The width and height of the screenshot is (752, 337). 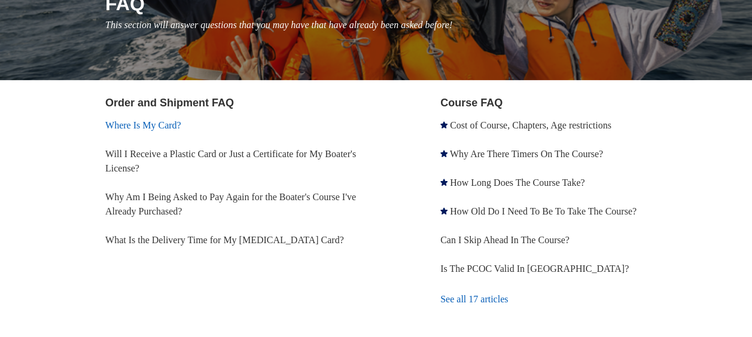 I want to click on a: Why Are There Timers On The Course?, so click(x=526, y=154).